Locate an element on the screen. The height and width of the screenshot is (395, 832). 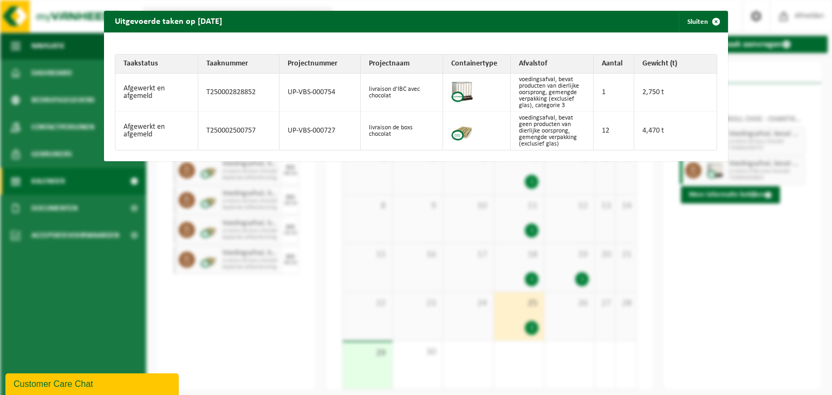
th: Gewicht (t) is located at coordinates (675, 64).